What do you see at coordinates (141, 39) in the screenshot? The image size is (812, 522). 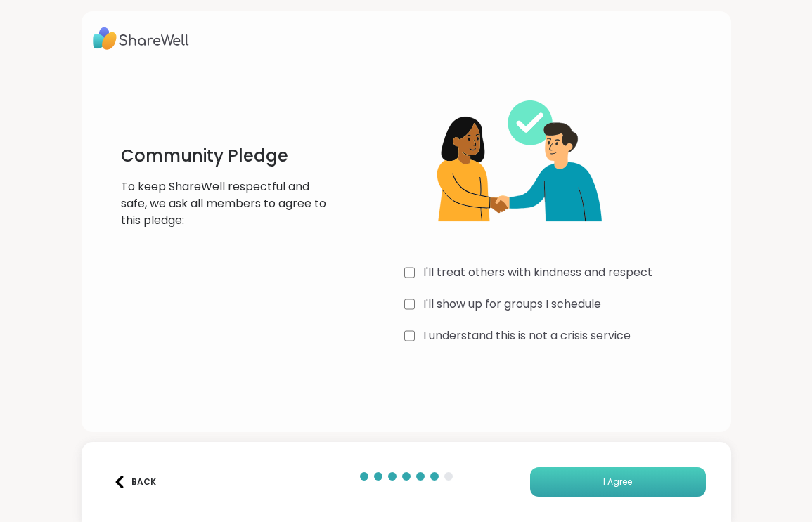 I see `img: ShareWell Logo` at bounding box center [141, 39].